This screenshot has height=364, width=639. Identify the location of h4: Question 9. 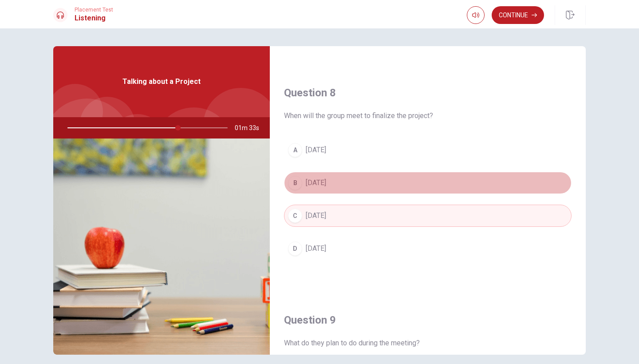
(428, 320).